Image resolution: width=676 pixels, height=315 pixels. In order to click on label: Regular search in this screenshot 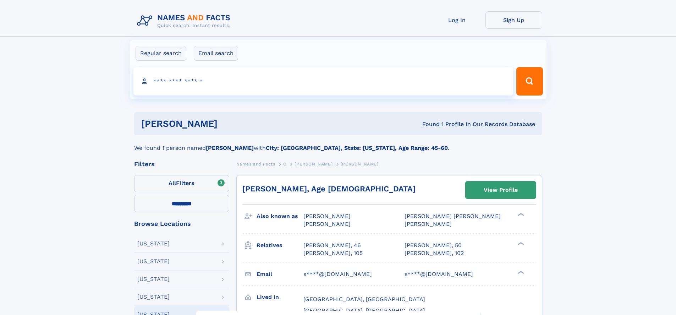, I will do `click(161, 53)`.